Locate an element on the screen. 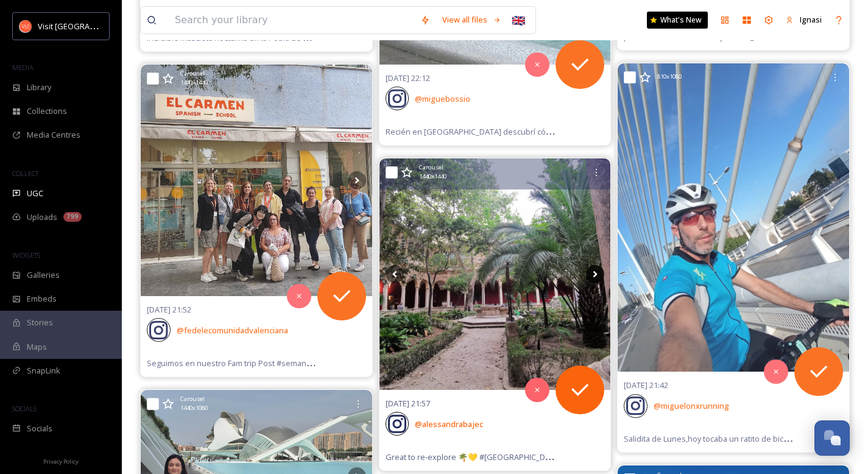  span: Media Centres is located at coordinates (53, 134).